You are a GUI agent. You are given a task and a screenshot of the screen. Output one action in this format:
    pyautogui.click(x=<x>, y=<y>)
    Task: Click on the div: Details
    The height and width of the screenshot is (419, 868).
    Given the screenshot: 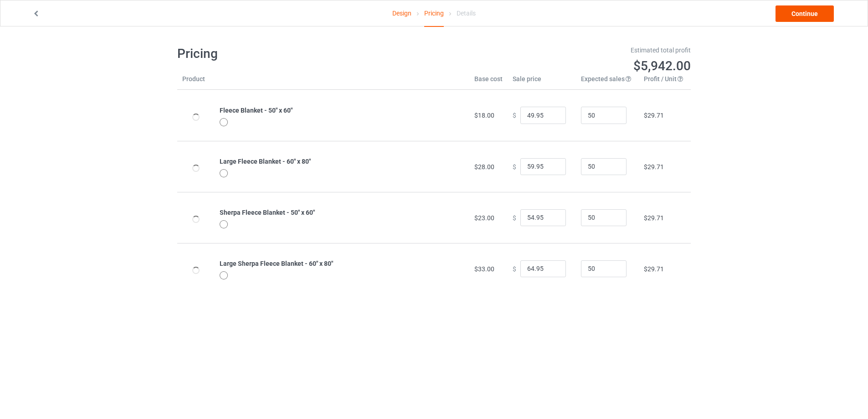 What is the action you would take?
    pyautogui.click(x=467, y=14)
    